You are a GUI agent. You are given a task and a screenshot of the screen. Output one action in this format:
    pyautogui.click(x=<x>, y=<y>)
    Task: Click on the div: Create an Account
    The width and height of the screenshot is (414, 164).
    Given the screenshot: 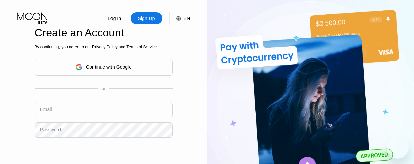 What is the action you would take?
    pyautogui.click(x=104, y=33)
    